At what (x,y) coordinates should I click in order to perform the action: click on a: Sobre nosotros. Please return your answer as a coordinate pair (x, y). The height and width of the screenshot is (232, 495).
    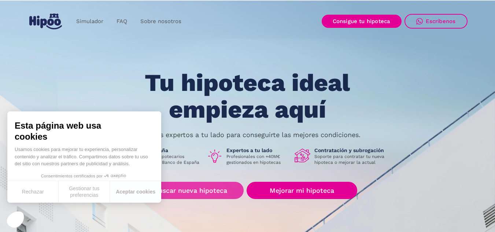
    Looking at the image, I should click on (161, 21).